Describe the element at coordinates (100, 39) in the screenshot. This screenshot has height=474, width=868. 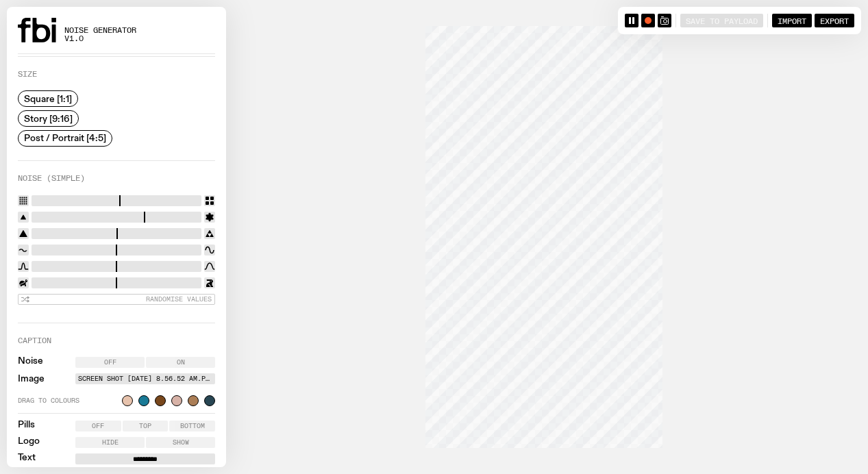
I see `span: v1.0` at that location.